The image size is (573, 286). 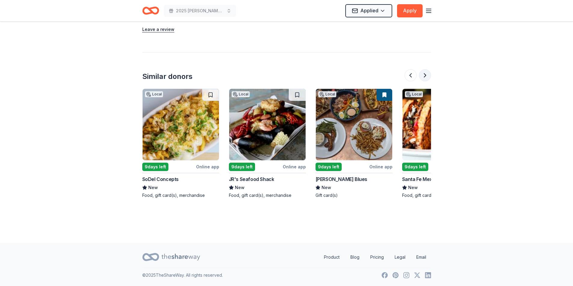 What do you see at coordinates (421, 258) in the screenshot?
I see `a: Email` at bounding box center [421, 258].